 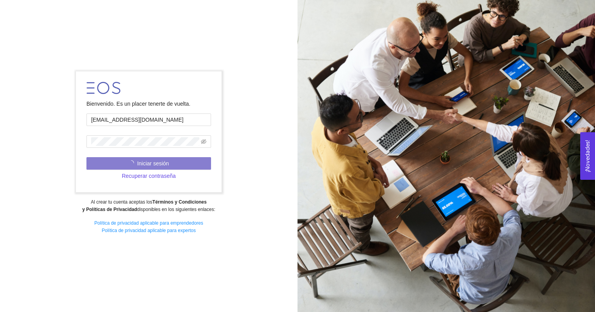 I want to click on a: Recuperar contraseña, so click(x=149, y=176).